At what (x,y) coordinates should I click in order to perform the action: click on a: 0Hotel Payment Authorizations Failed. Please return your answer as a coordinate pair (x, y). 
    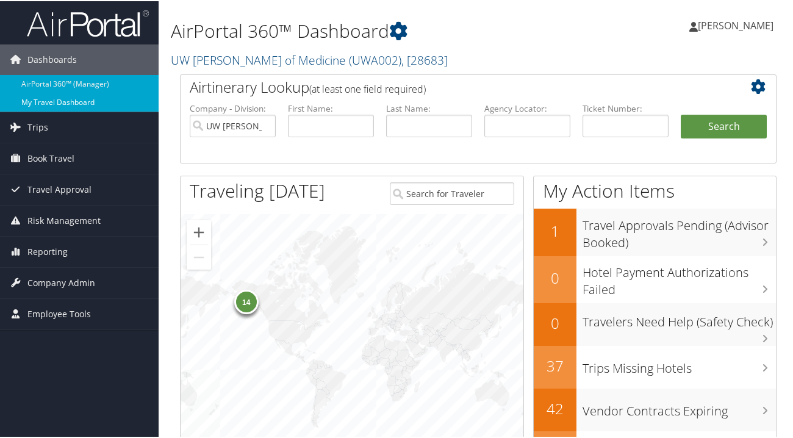
    Looking at the image, I should click on (655, 278).